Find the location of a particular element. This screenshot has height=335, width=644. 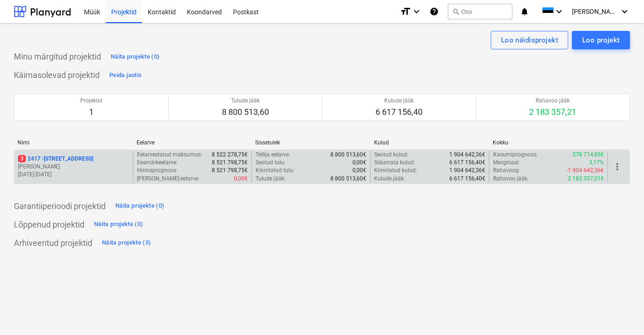

i: Abikeskus is located at coordinates (434, 12).